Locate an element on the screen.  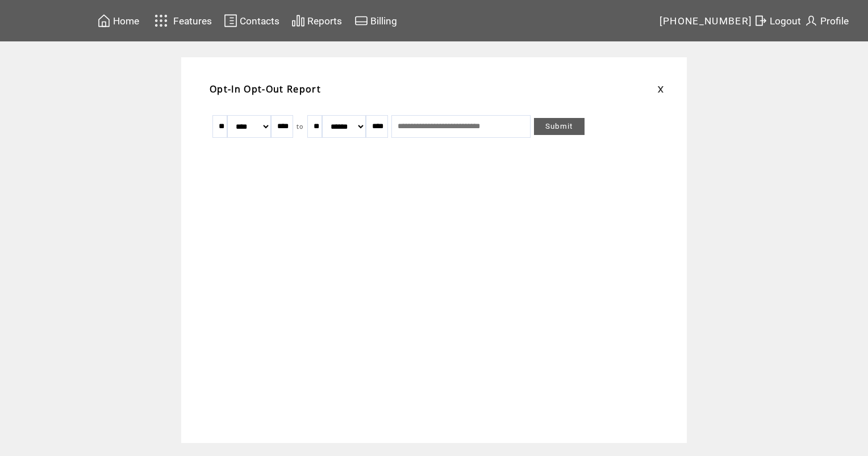
span: Logout is located at coordinates (785, 21).